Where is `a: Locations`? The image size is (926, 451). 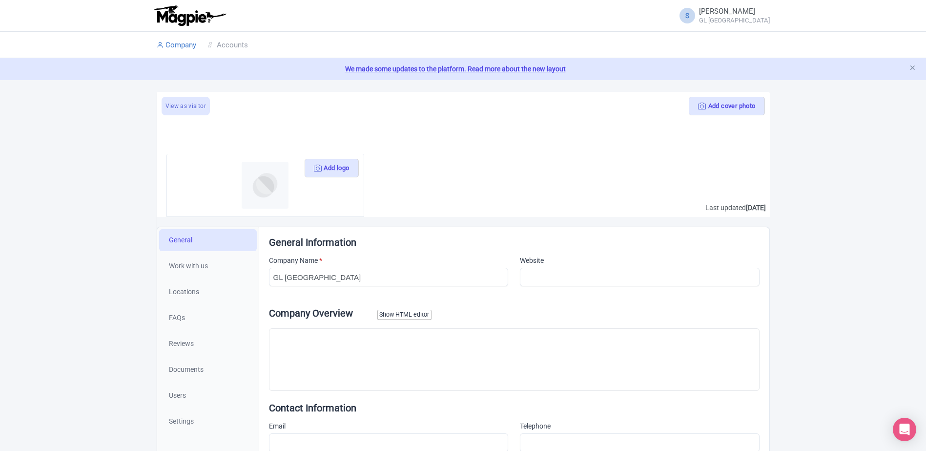
a: Locations is located at coordinates (208, 291).